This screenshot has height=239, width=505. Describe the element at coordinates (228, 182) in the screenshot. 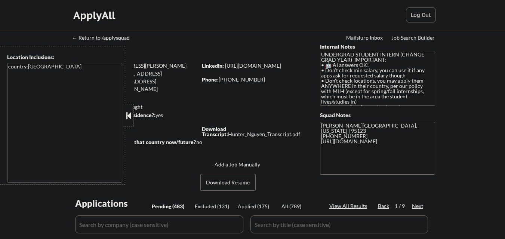

I see `button: Download Resume` at that location.